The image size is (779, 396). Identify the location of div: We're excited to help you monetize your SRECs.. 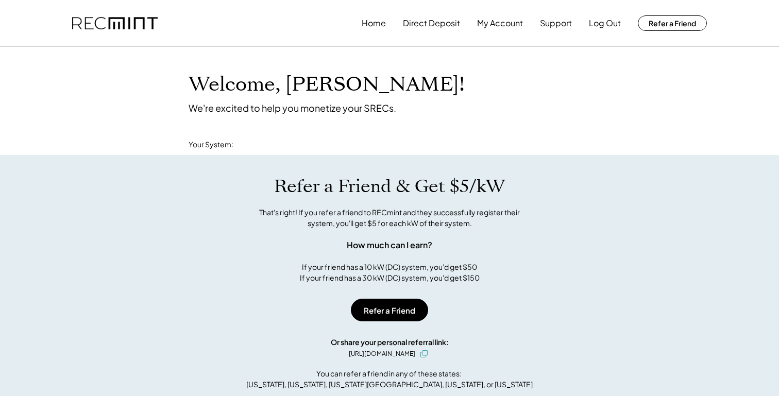
(292, 108).